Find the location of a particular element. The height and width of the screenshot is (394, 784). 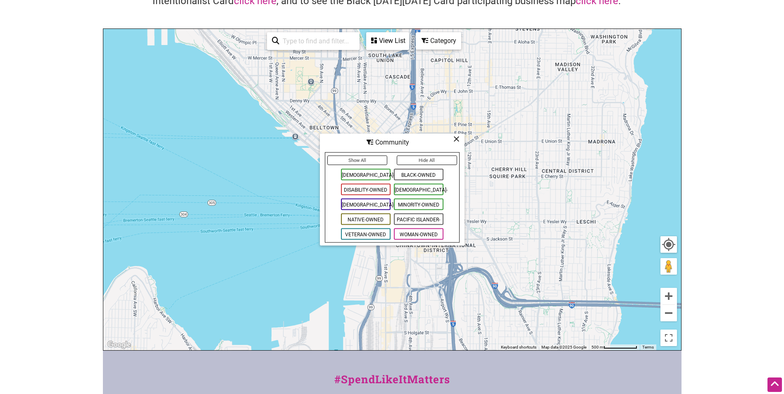

span: Veteran-Owned is located at coordinates (366, 234).